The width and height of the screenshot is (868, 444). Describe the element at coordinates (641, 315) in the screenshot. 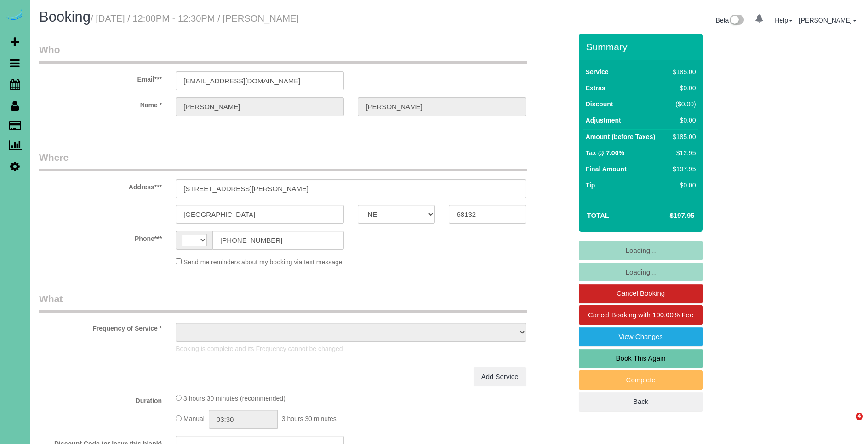

I see `a: Cancel Booking with 100.00% Fee` at that location.